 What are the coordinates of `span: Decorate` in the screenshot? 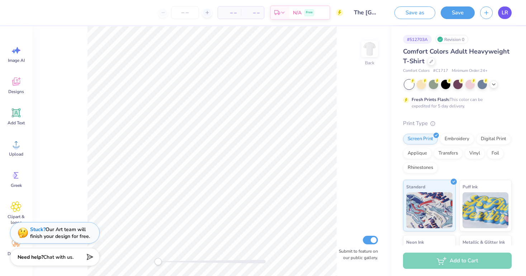 It's located at (16, 253).